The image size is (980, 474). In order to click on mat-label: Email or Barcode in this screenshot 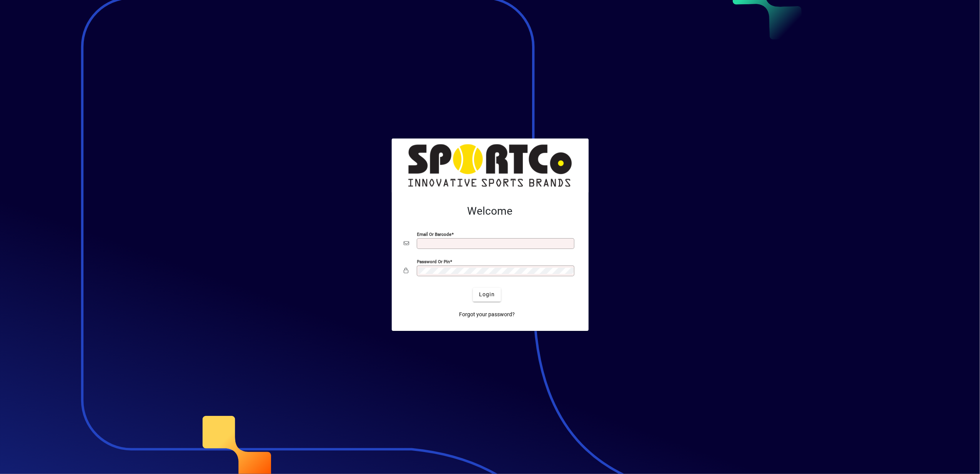, I will do `click(435, 234)`.